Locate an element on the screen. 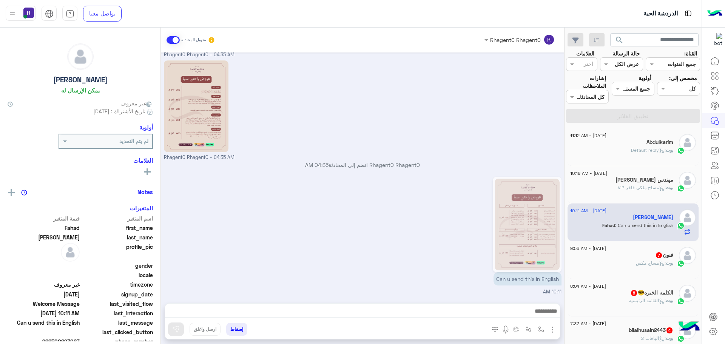  span: last_interaction is located at coordinates (117, 313).